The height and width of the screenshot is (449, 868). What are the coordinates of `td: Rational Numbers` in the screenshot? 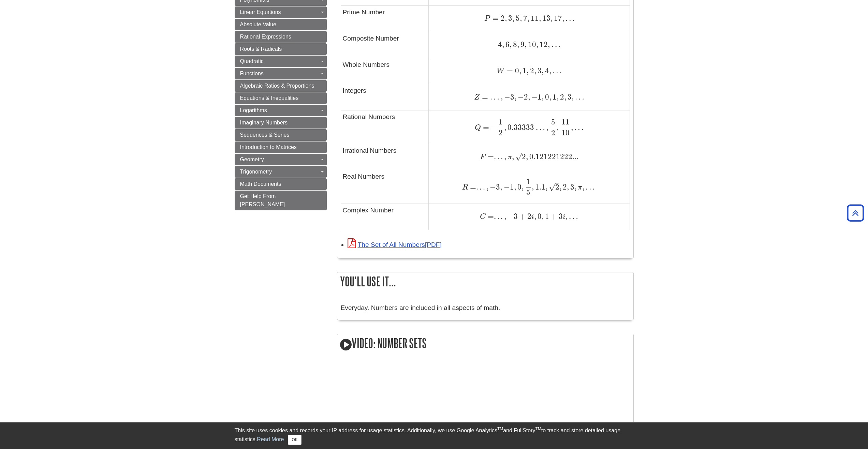 It's located at (385, 127).